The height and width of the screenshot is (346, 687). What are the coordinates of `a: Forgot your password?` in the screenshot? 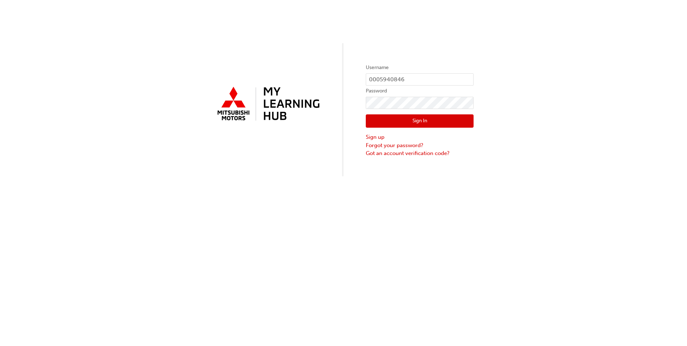 It's located at (420, 145).